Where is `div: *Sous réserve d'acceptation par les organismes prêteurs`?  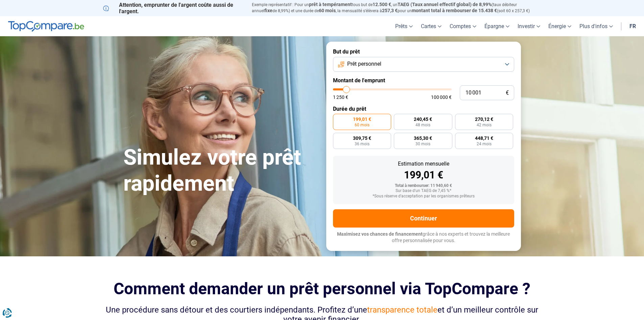
div: *Sous réserve d'acceptation par les organismes prêteurs is located at coordinates (423, 196).